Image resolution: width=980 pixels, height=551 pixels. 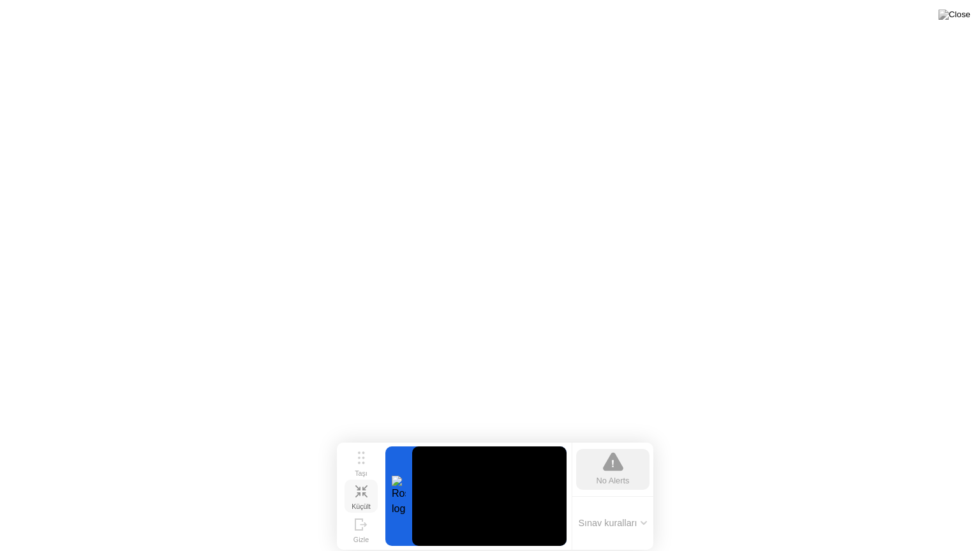 I want to click on button: Küçült, so click(x=361, y=496).